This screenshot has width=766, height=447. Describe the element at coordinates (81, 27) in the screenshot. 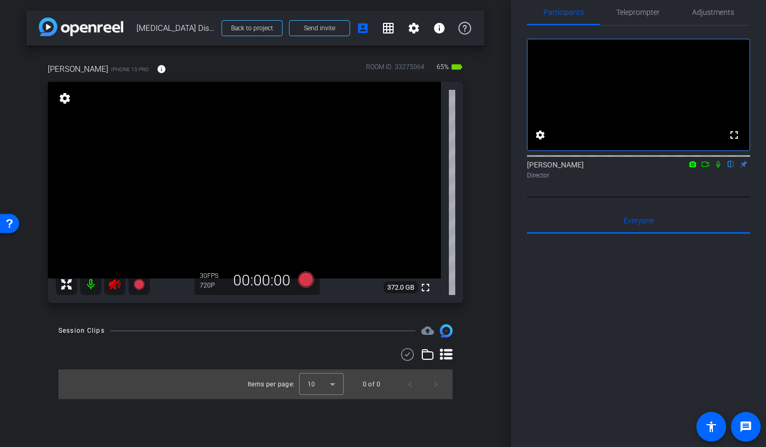

I see `img: app-logo` at that location.